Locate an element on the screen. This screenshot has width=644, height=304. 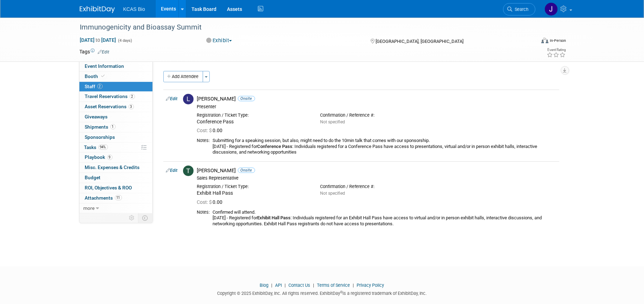
span: Tasks is located at coordinates (96, 147).